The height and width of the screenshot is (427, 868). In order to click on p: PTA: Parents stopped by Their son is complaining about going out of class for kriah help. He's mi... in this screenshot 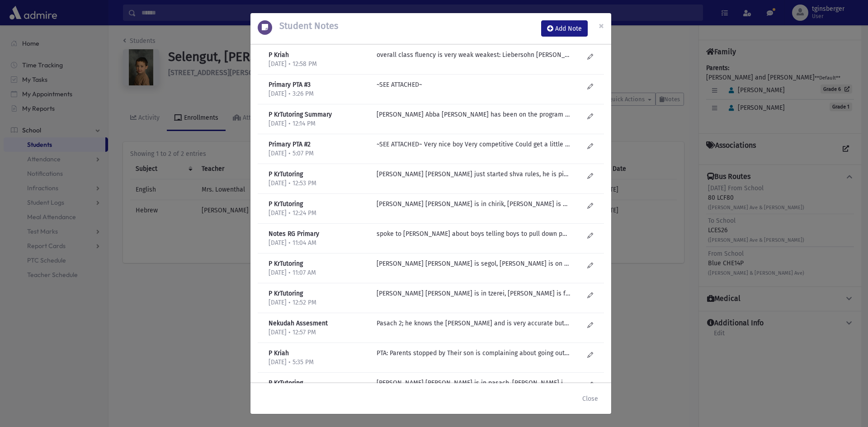, I will do `click(473, 352)`.